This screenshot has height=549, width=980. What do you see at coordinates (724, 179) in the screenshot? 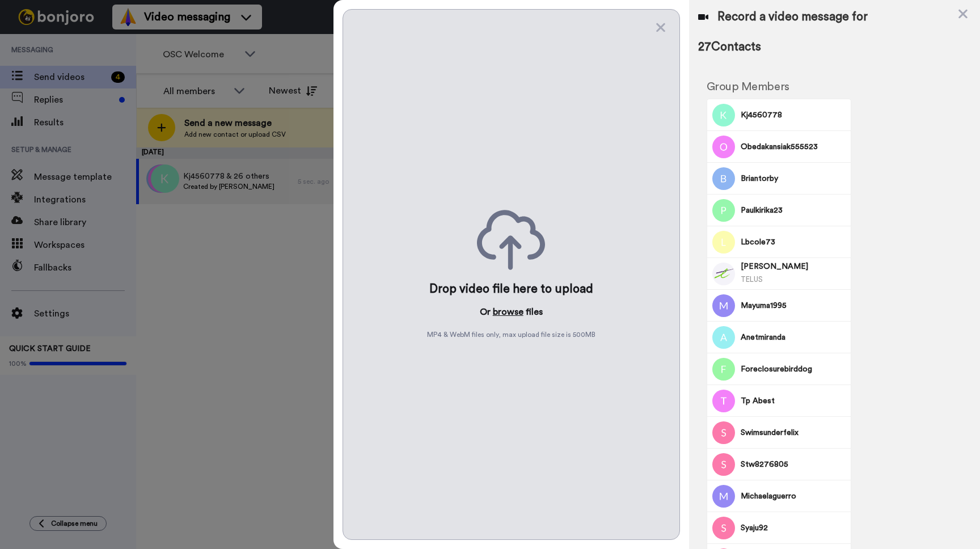
I see `img: Image of Briantorby` at bounding box center [724, 179].